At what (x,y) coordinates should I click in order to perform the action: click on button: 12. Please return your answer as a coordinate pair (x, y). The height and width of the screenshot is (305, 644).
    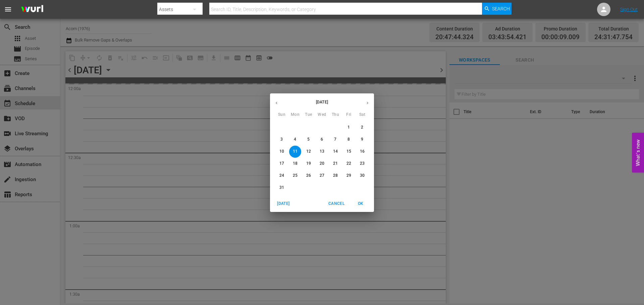
    Looking at the image, I should click on (309, 152).